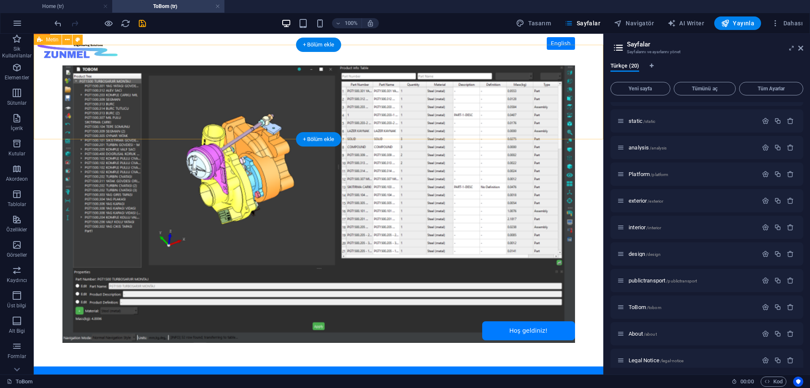 Image resolution: width=810 pixels, height=388 pixels. I want to click on i: Sayfayı yeniden yükleyin, so click(125, 23).